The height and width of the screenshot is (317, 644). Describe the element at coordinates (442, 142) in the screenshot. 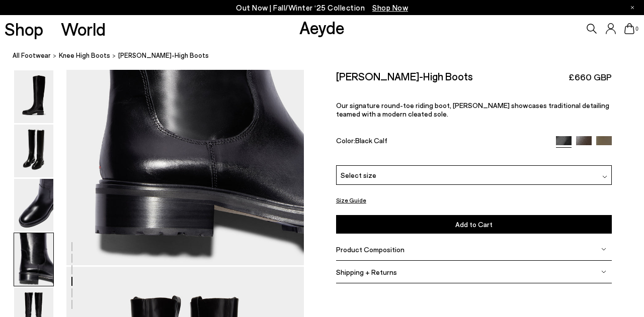

I see `div: Color:` at that location.